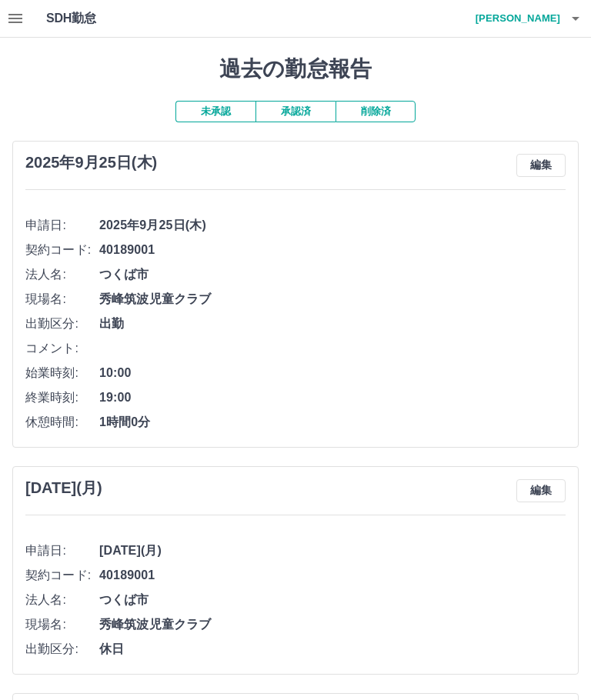  I want to click on h3: 2025年9月25日(木), so click(91, 163).